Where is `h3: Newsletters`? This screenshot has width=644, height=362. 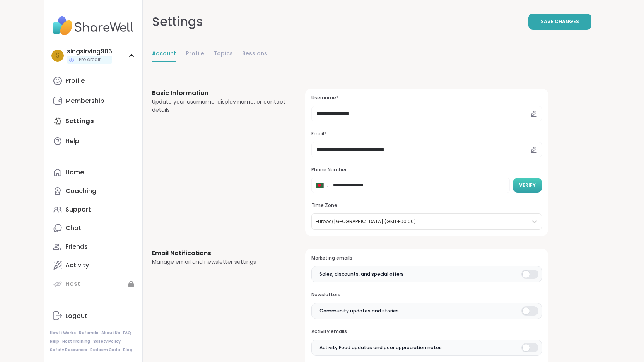
h3: Newsletters is located at coordinates (426, 295).